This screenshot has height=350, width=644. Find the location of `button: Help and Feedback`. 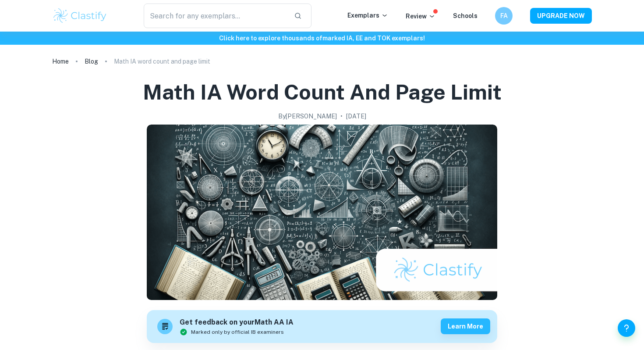

button: Help and Feedback is located at coordinates (627, 328).